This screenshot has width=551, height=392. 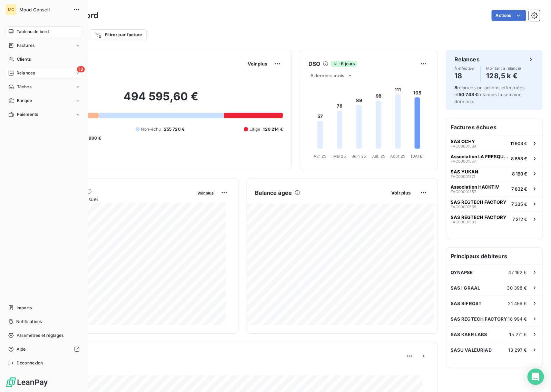 What do you see at coordinates (536, 377) in the screenshot?
I see `div: Open Intercom Messenger` at bounding box center [536, 377].